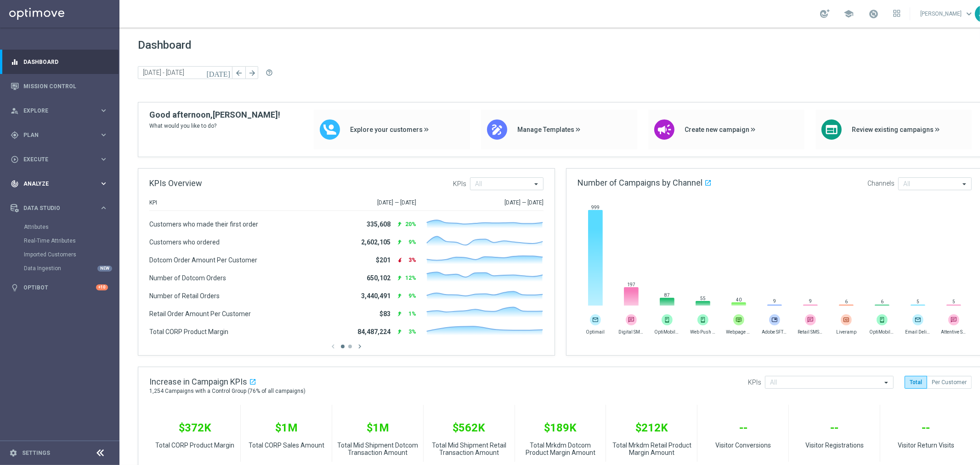 Image resolution: width=980 pixels, height=465 pixels. What do you see at coordinates (15, 159) in the screenshot?
I see `i: play_circle_outline` at bounding box center [15, 159].